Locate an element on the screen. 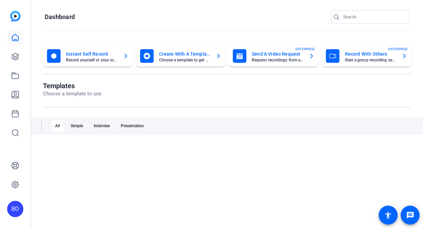  mat-card-subtitle: Choose a template to get started is located at coordinates (185, 60).